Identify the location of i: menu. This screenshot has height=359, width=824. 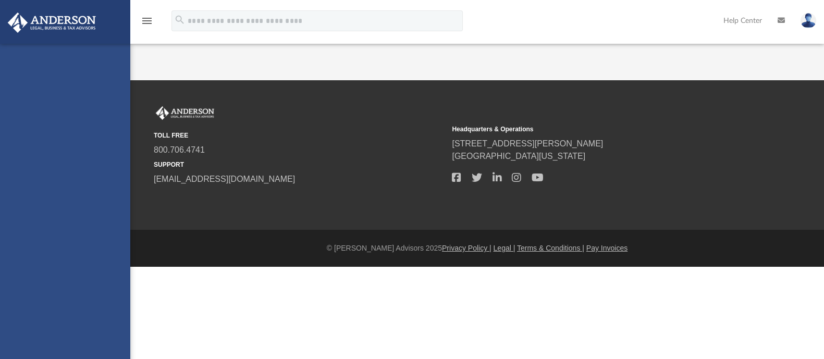
(147, 21).